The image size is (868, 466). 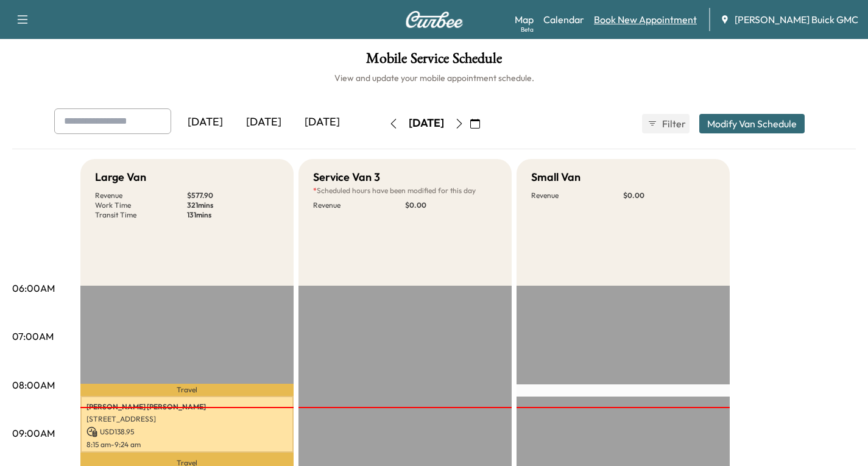 What do you see at coordinates (34, 434) in the screenshot?
I see `p: 09:00AM` at bounding box center [34, 434].